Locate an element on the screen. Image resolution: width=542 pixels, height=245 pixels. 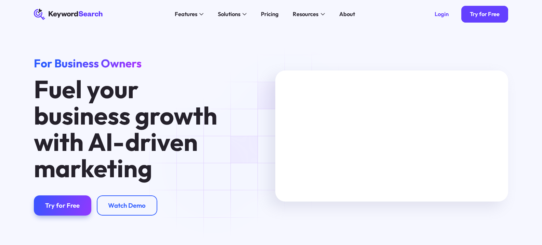
a: Pricing is located at coordinates (270, 14).